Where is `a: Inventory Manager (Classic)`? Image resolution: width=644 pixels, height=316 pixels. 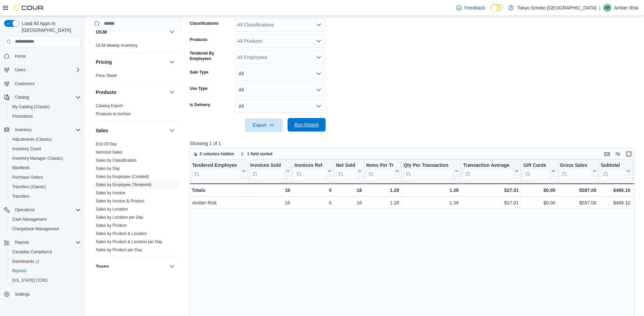 a: Inventory Manager (Classic) is located at coordinates (38, 158).